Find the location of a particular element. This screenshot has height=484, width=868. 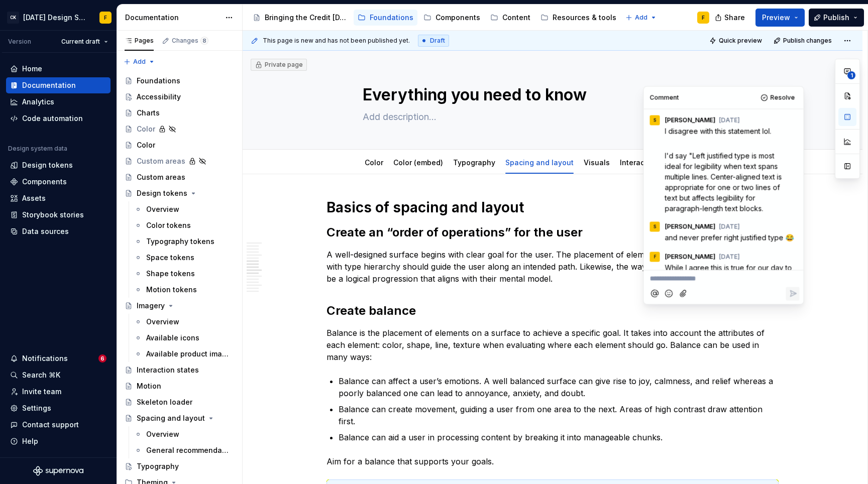

a: Motion tokens is located at coordinates (184, 290).